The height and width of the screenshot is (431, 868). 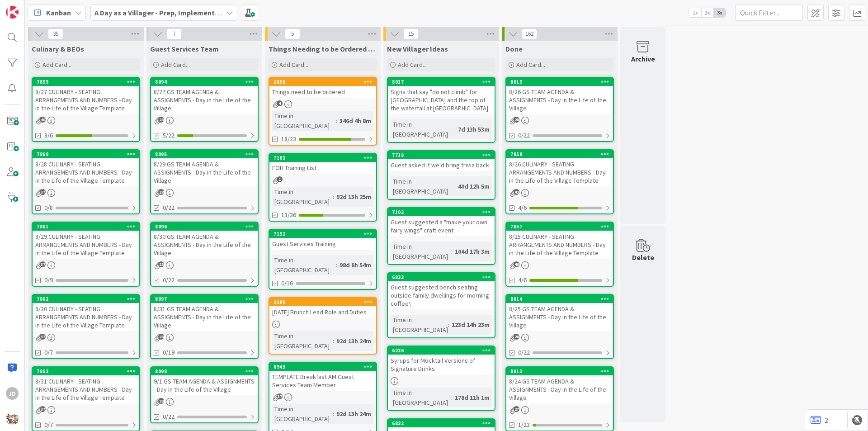 I want to click on span: Guest Services Team, so click(x=184, y=49).